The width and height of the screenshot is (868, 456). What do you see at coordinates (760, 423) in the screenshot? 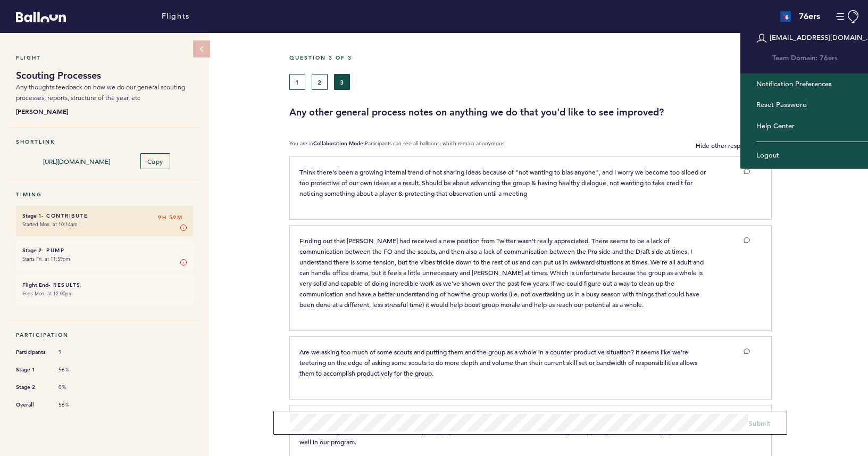
I see `span: Submit` at bounding box center [760, 423].